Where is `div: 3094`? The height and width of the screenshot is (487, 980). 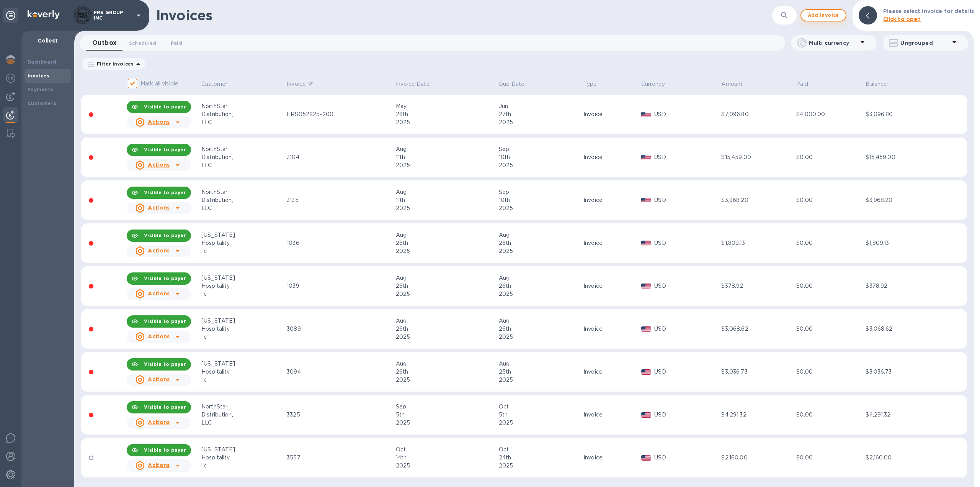 div: 3094 is located at coordinates (340, 372).